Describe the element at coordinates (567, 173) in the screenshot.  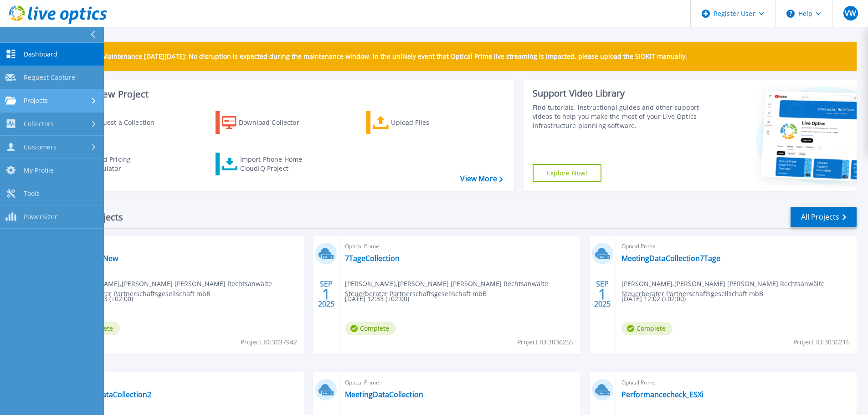
I see `a: Explore Now!` at that location.